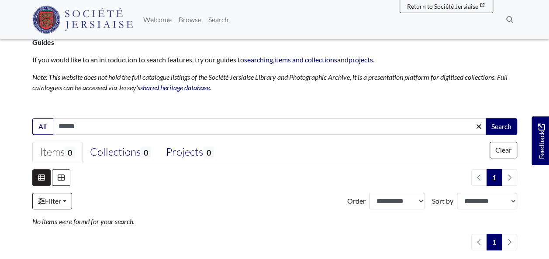 The width and height of the screenshot is (549, 259). I want to click on strong: Guides, so click(43, 42).